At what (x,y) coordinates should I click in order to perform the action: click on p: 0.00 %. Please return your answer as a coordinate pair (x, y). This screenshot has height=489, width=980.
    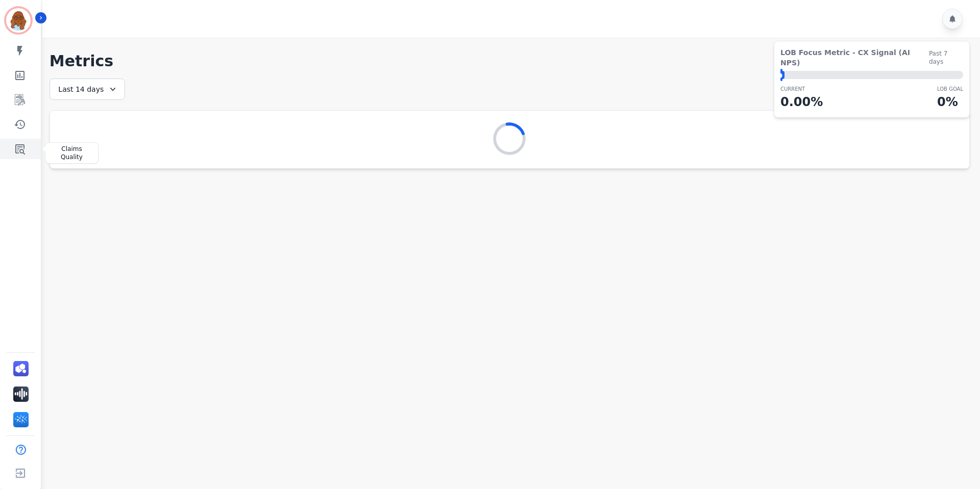
    Looking at the image, I should click on (802, 102).